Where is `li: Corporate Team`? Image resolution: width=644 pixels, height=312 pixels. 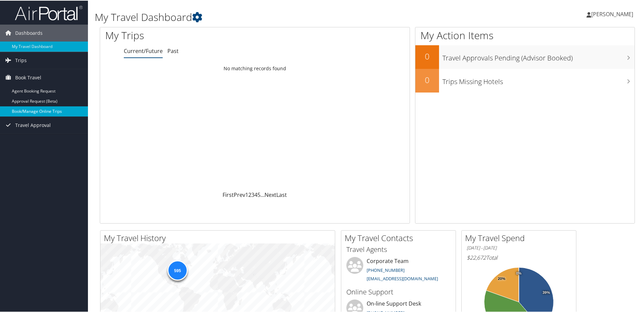 li: Corporate Team is located at coordinates (398, 270).